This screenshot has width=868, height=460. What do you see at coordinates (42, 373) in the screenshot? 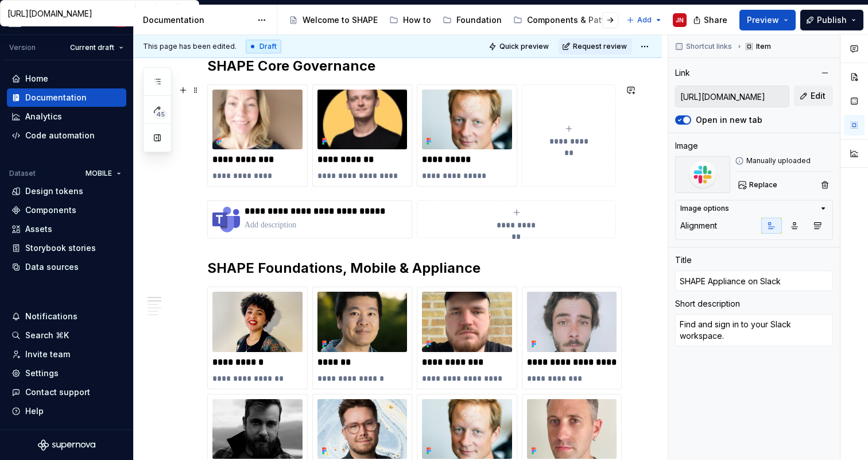
I see `div: Settings` at bounding box center [42, 373].